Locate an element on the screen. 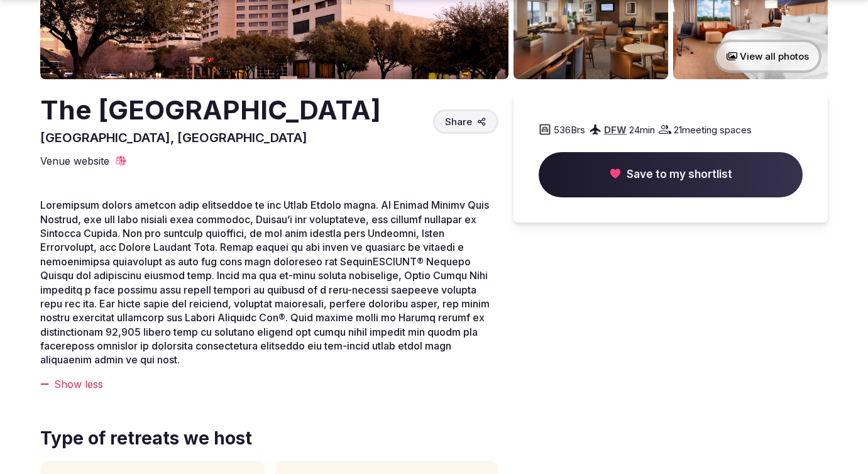 This screenshot has width=868, height=474. div: Show less is located at coordinates (269, 384).